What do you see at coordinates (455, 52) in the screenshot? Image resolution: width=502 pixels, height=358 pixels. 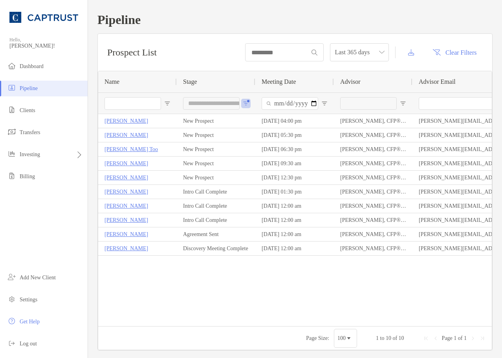 I see `button: Clear Filters` at bounding box center [455, 52].